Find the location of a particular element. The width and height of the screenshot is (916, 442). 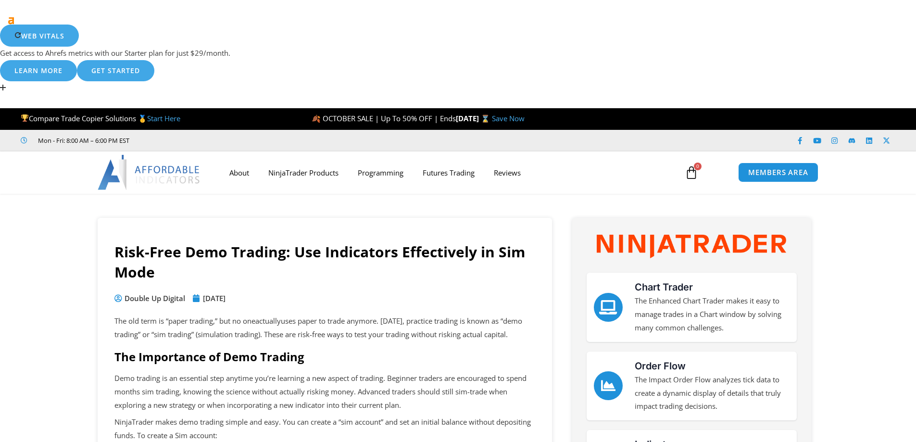

span: Demo trading is an essential step anytime you’re learning a new aspect of trading. Beginner trade... is located at coordinates (320, 391).